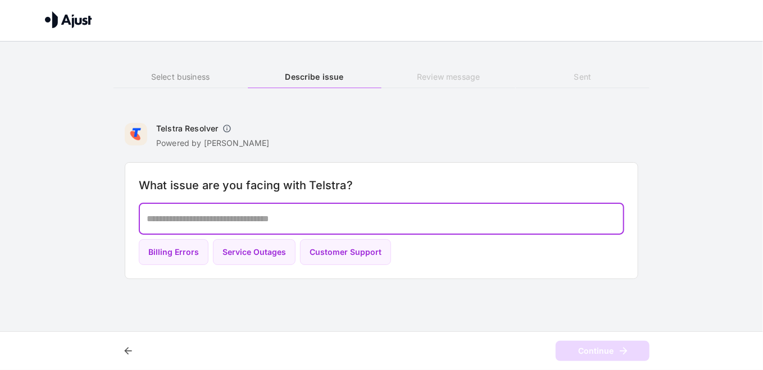  Describe the element at coordinates (315, 77) in the screenshot. I see `h6: Describe issue` at that location.